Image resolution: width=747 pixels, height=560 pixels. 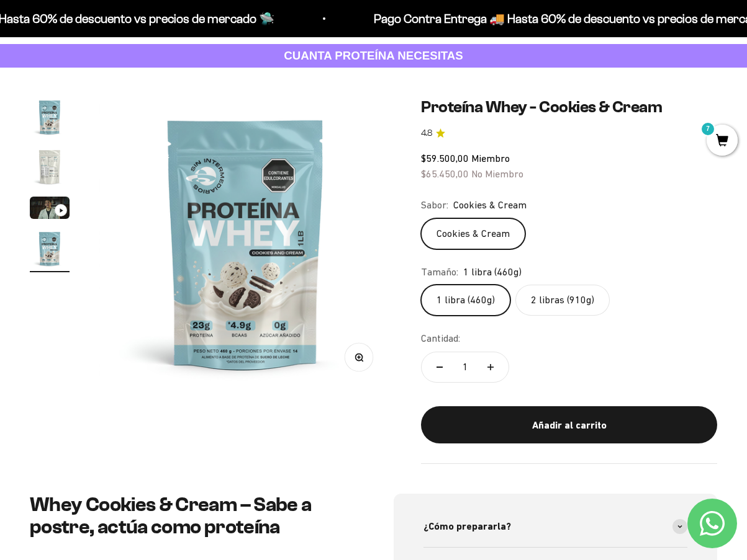 What do you see at coordinates (497, 174) in the screenshot?
I see `span: No Miembro` at bounding box center [497, 174].